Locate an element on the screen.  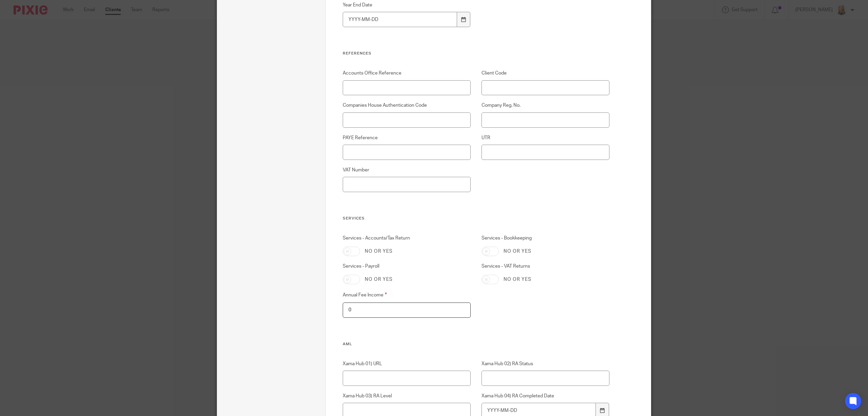
label: UTR is located at coordinates (545, 138).